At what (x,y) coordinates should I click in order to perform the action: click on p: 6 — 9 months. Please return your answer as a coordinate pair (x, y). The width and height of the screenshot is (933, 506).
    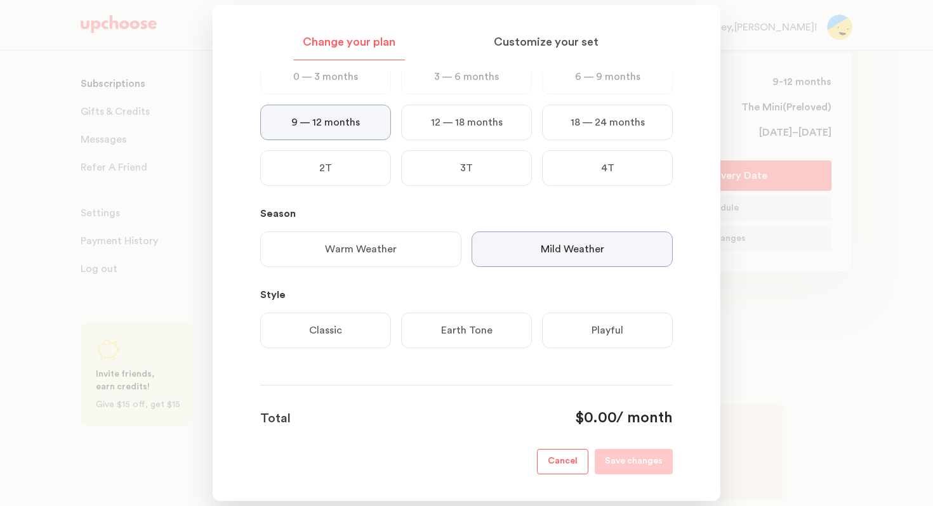
    Looking at the image, I should click on (607, 77).